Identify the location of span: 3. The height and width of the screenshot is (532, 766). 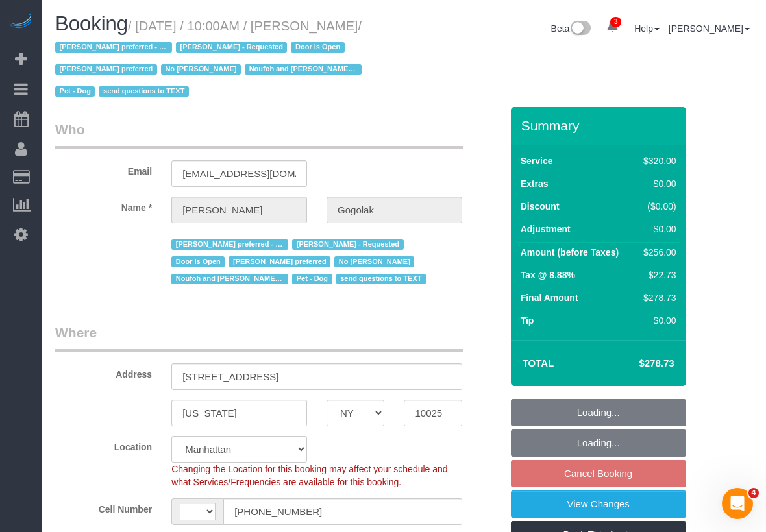
(616, 22).